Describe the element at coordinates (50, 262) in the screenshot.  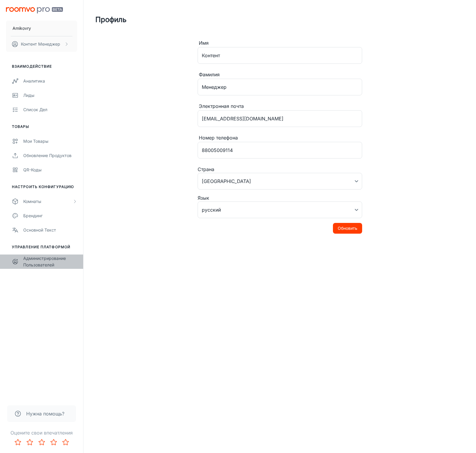
I see `div: Администрирование пользователей` at that location.